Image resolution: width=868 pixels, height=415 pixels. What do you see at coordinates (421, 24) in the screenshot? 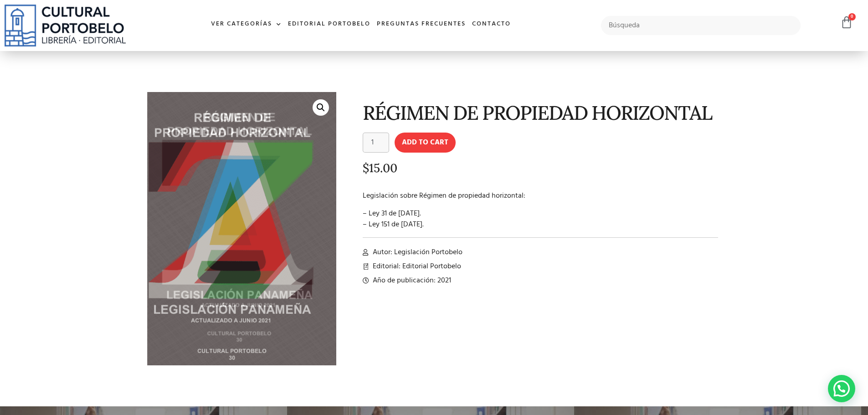
I see `a: Preguntas frecuentes` at bounding box center [421, 24].